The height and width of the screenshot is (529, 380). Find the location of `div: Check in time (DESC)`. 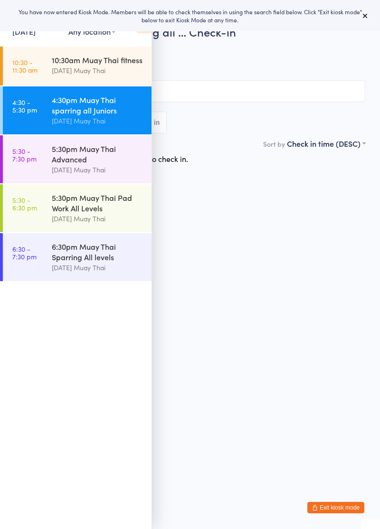

div: Check in time (DESC) is located at coordinates (326, 144).